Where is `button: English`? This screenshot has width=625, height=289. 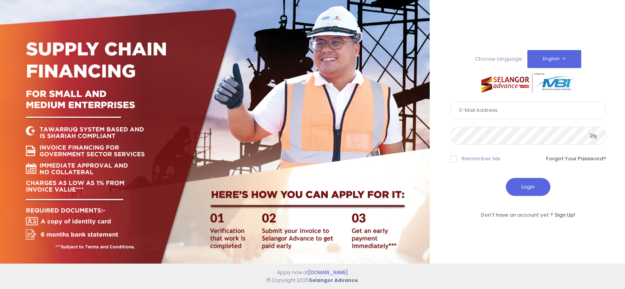
button: English is located at coordinates (554, 59).